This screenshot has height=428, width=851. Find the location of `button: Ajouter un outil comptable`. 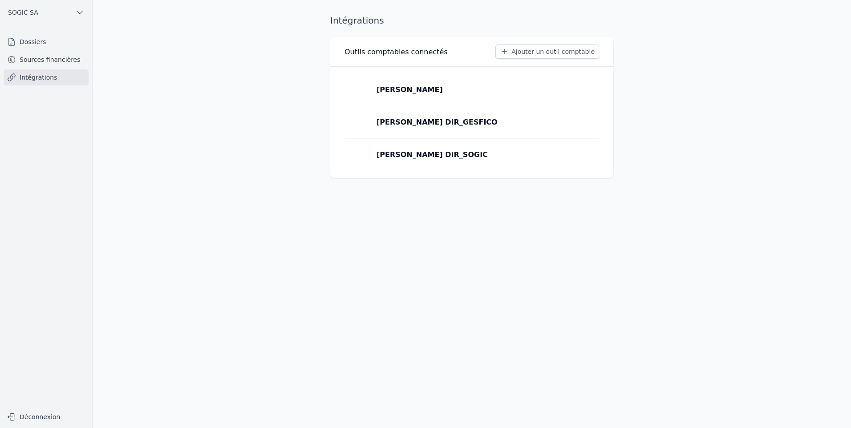

button: Ajouter un outil comptable is located at coordinates (547, 52).